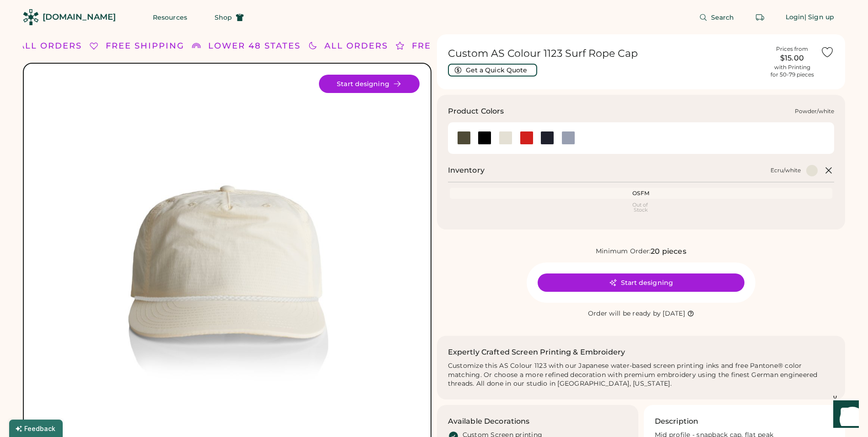 This screenshot has width=868, height=437. I want to click on div: Login, so click(795, 18).